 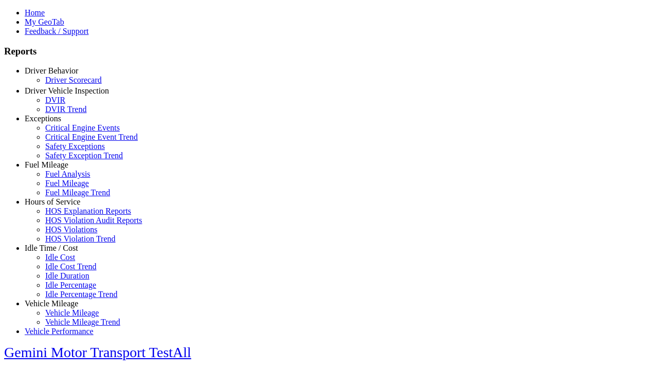 What do you see at coordinates (55, 100) in the screenshot?
I see `a: DVIR` at bounding box center [55, 100].